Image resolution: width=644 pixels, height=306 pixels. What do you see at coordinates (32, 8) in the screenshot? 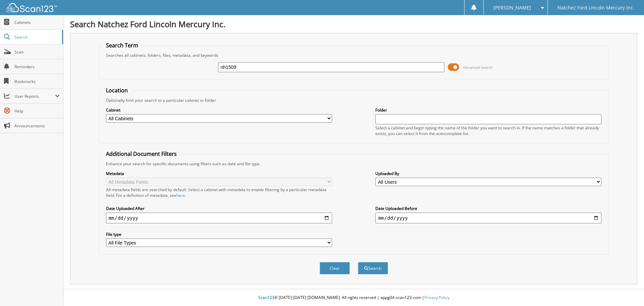
I see `img: scan123-logo-white.svg` at bounding box center [32, 8].